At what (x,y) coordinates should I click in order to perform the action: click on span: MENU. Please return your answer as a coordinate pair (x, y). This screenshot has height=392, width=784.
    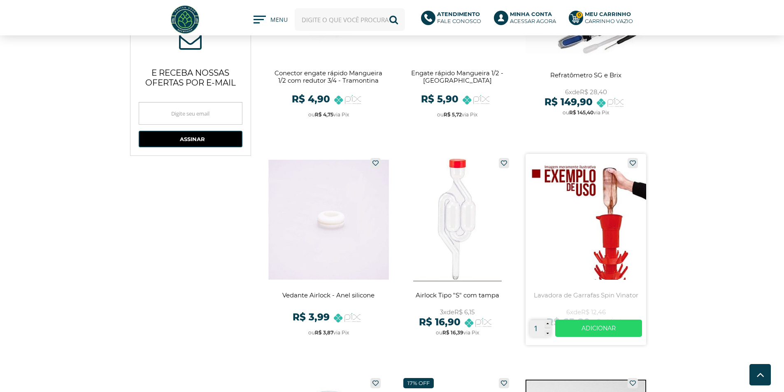
    Looking at the image, I should click on (278, 22).